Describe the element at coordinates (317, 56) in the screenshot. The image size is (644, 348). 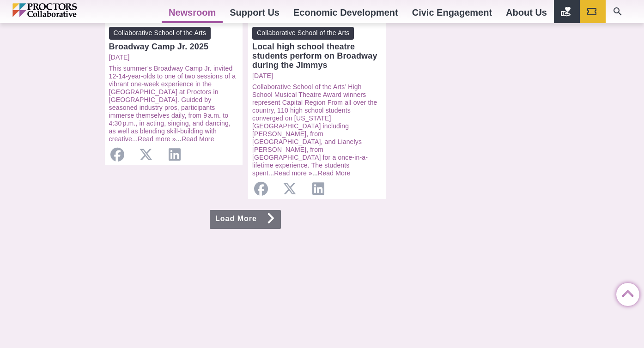
I see `div: Local high school theatre students perform on Broadway during the Jimmys` at that location.